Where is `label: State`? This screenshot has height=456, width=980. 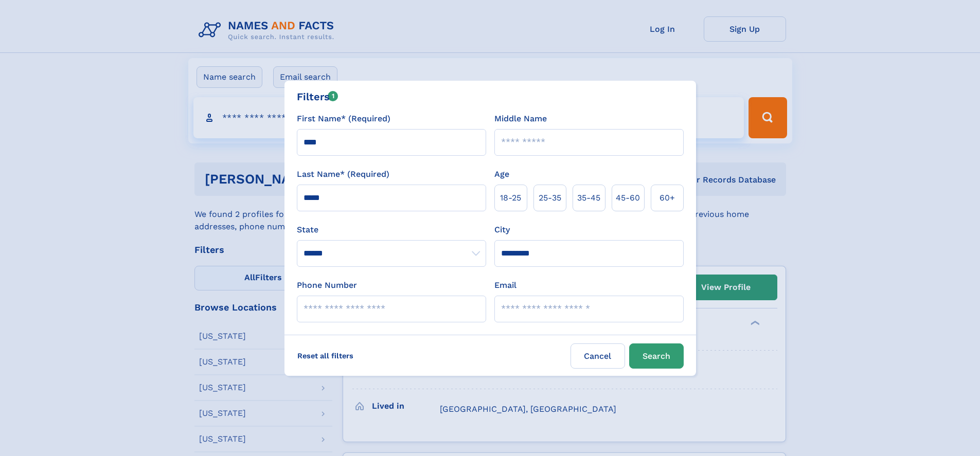 label: State is located at coordinates (392, 230).